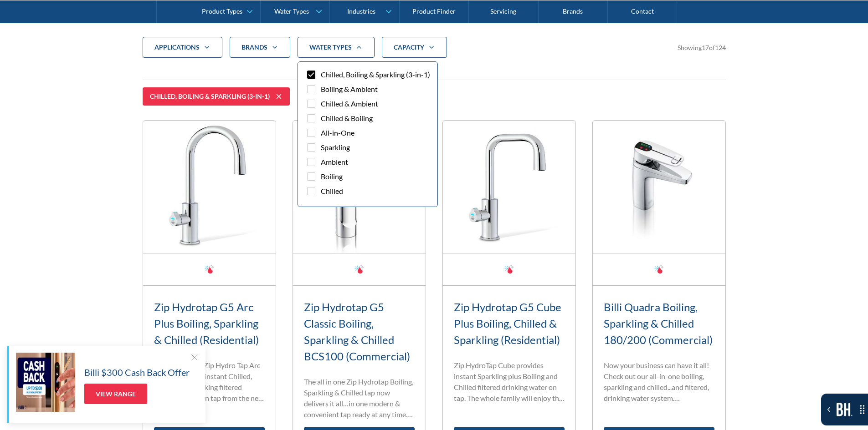 The image size is (868, 430). What do you see at coordinates (291, 11) in the screenshot?
I see `div: Water Types` at bounding box center [291, 11].